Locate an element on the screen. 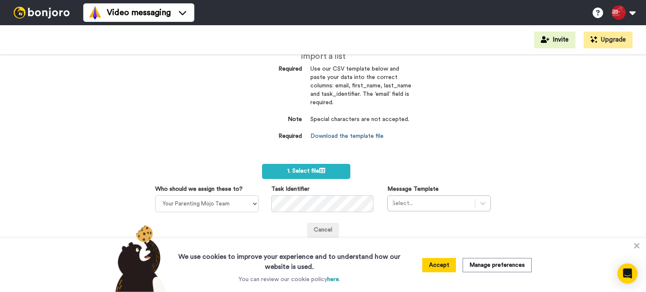 Image resolution: width=646 pixels, height=292 pixels. a: Invite is located at coordinates (554, 40).